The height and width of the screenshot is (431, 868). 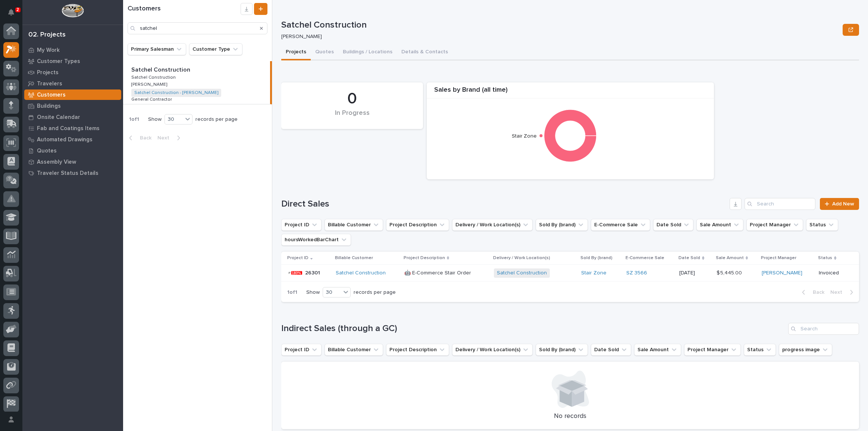 I want to click on p: 26301, so click(x=314, y=272).